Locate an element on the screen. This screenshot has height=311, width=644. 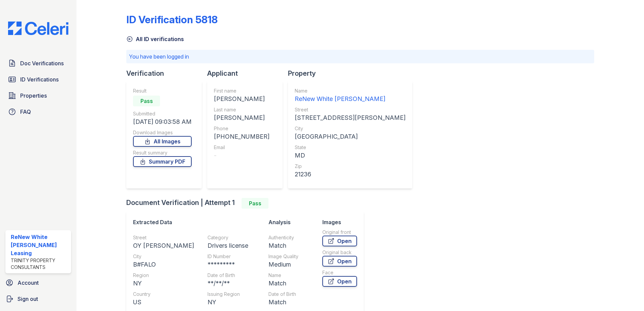
div: ID Number is located at coordinates (228, 257).